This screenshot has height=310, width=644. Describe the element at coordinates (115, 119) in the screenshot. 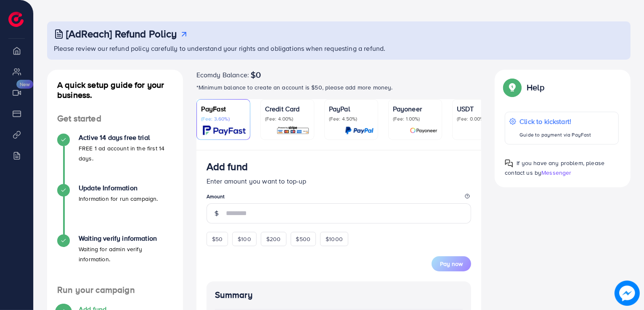

I see `h4: Get started` at that location.